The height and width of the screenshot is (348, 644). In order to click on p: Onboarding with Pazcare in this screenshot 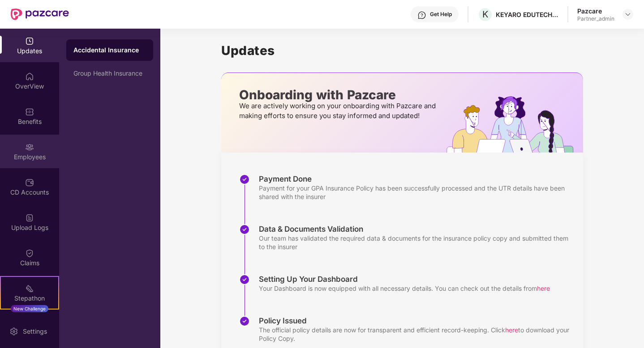, I will do `click(339, 95)`.